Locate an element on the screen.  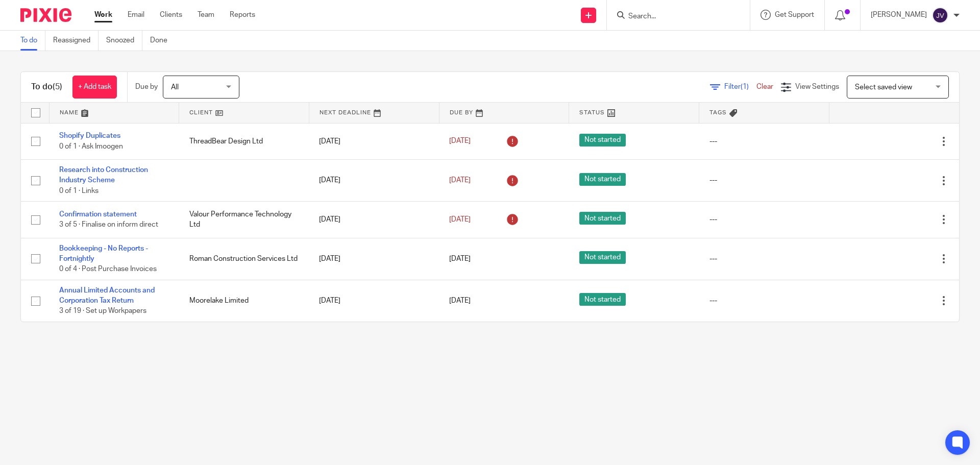
a: Email is located at coordinates (136, 15).